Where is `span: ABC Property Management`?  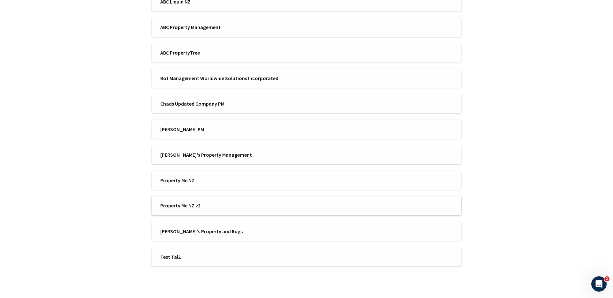
span: ABC Property Management is located at coordinates (231, 27).